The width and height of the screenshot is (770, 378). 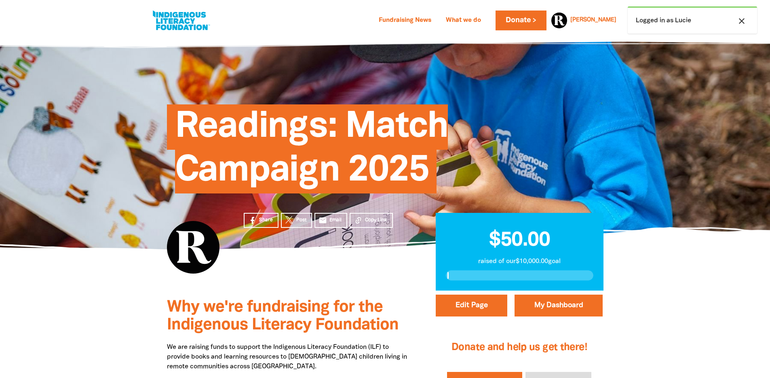 What do you see at coordinates (520, 240) in the screenshot?
I see `span: $50.00` at bounding box center [520, 240].